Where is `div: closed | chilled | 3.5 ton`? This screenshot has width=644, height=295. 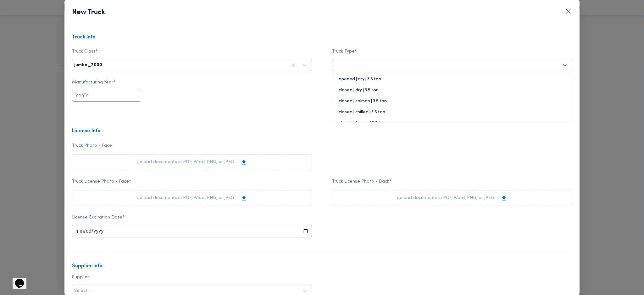 div: closed | chilled | 3.5 ton is located at coordinates (452, 115).